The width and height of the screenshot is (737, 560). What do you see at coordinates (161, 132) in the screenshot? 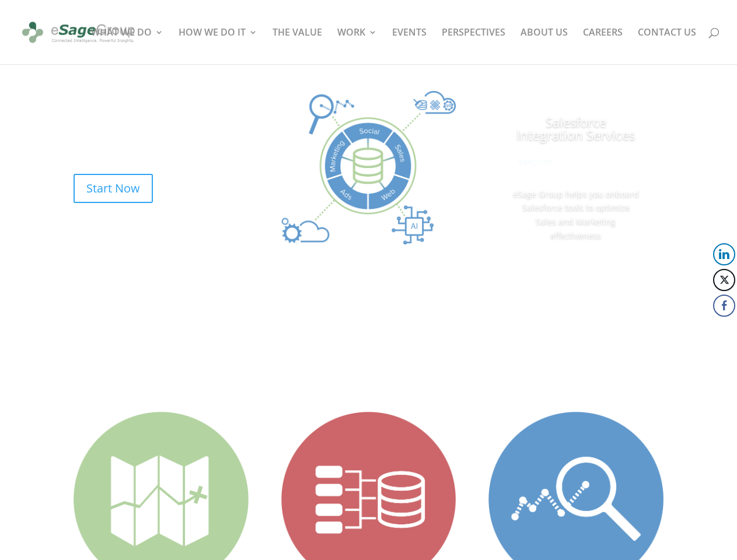
I see `h1: From Data Integration to Data Science` at bounding box center [161, 132].